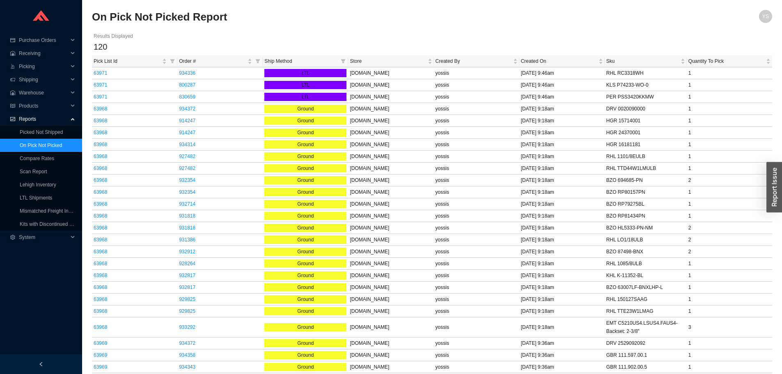 This screenshot has width=782, height=374. Describe the element at coordinates (347, 17) in the screenshot. I see `h2: On Pick Not Picked Report` at that location.